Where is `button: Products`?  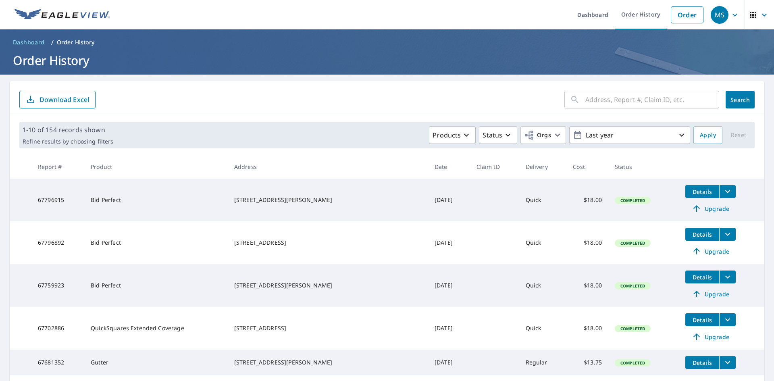
button: Products is located at coordinates (452, 135).